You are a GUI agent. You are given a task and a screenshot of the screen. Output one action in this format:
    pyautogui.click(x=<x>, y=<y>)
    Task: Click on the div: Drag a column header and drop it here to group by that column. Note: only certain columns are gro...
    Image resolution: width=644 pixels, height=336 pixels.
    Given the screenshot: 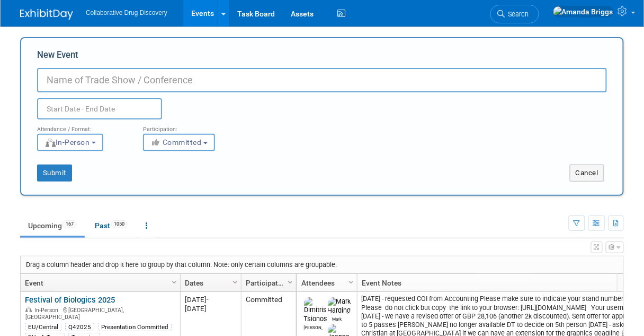 What is the action you would take?
    pyautogui.click(x=322, y=265)
    